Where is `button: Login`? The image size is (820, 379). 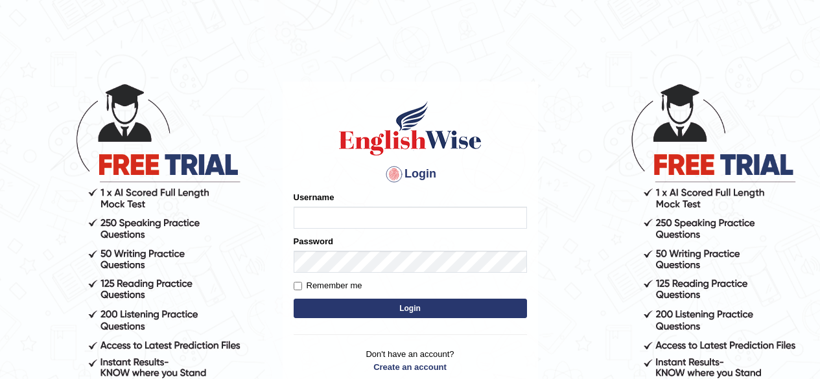
button: Login is located at coordinates (410, 309).